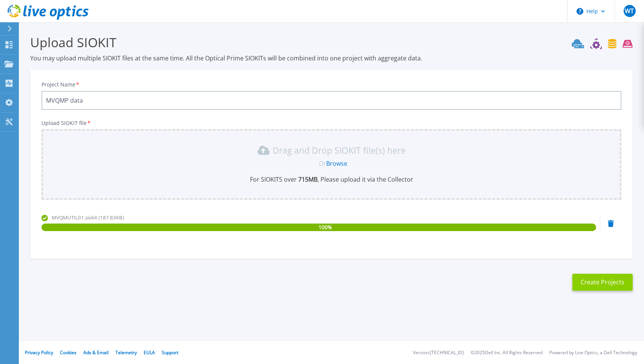 Image resolution: width=644 pixels, height=364 pixels. What do you see at coordinates (602, 282) in the screenshot?
I see `button: Create Projects` at bounding box center [602, 282].